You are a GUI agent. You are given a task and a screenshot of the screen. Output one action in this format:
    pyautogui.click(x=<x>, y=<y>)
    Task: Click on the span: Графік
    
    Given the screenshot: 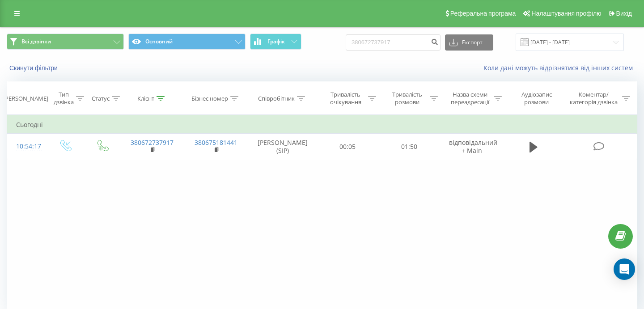 What is the action you would take?
    pyautogui.click(x=276, y=42)
    